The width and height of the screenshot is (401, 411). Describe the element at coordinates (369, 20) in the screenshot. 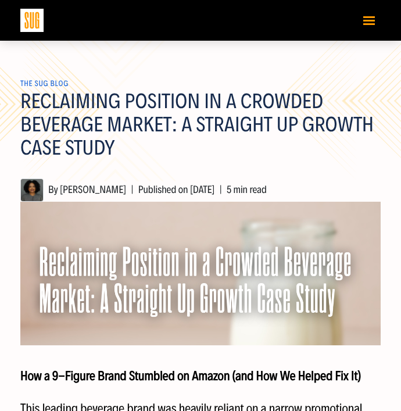

I see `button: Toggle navigation` at that location.